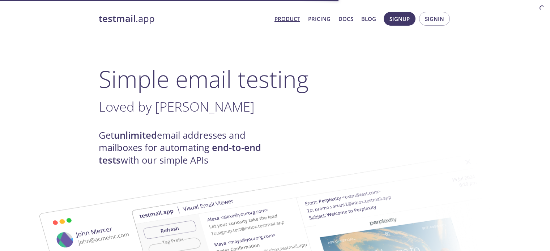 This screenshot has height=251, width=550. I want to click on strong: end-to-end tests, so click(180, 154).